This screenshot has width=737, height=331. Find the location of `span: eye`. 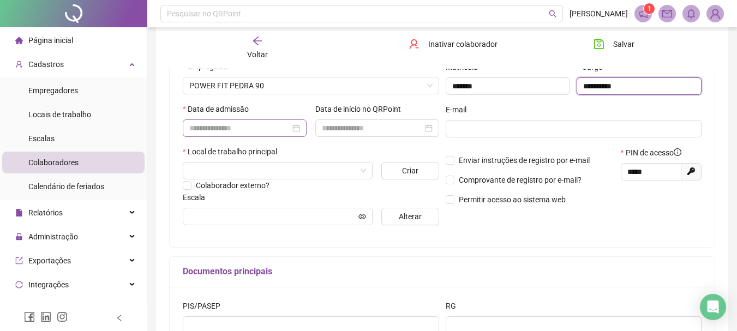

span: eye is located at coordinates (362, 217).